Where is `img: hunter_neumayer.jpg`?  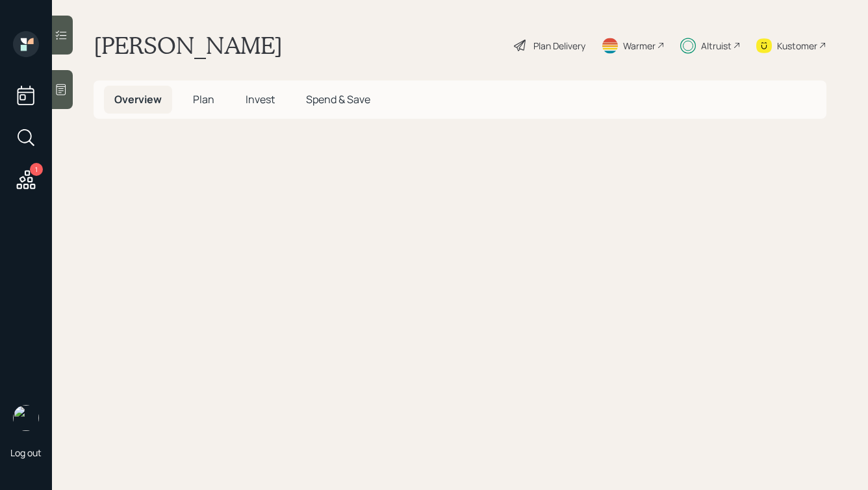 img: hunter_neumayer.jpg is located at coordinates (26, 418).